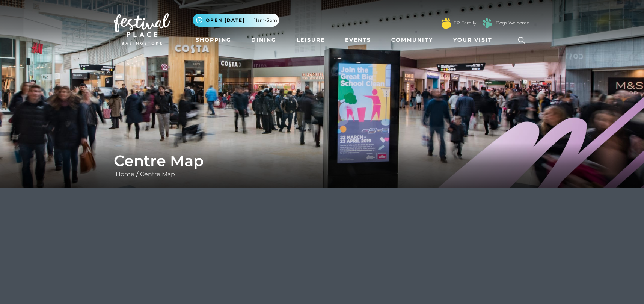 The image size is (644, 304). I want to click on a: Dining, so click(264, 40).